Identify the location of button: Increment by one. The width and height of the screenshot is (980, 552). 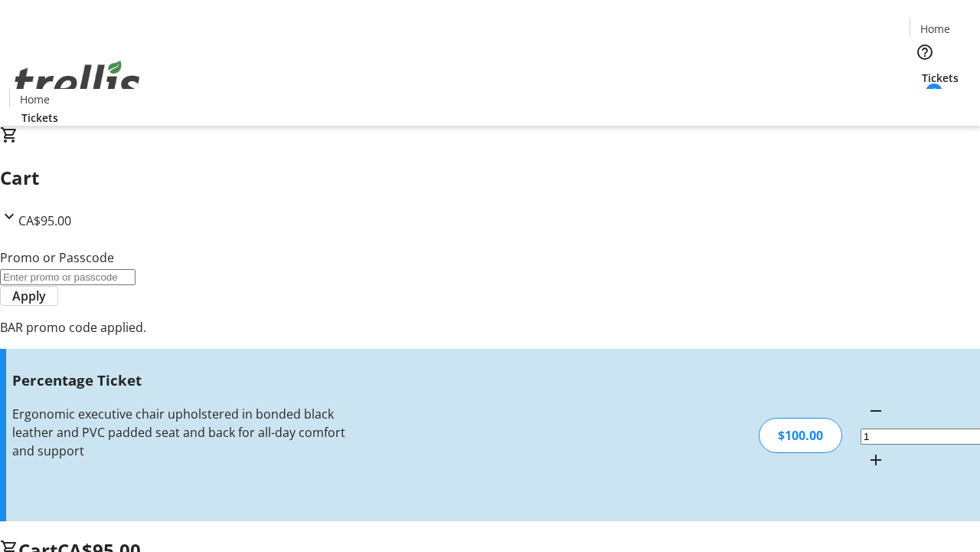
(876, 460).